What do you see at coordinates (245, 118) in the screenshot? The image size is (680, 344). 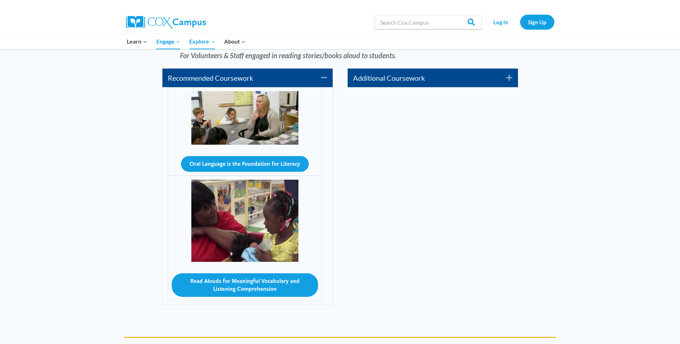 I see `img: Oral Language is the Foundation for Literacy image` at bounding box center [245, 118].